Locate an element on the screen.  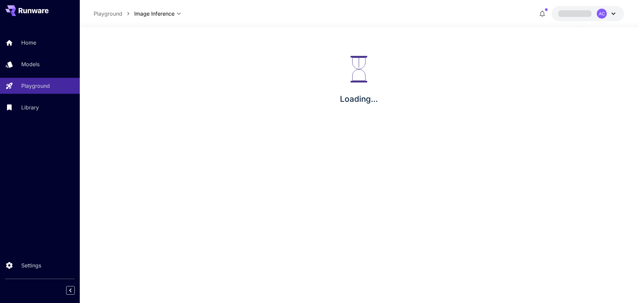
div: AC is located at coordinates (602, 14).